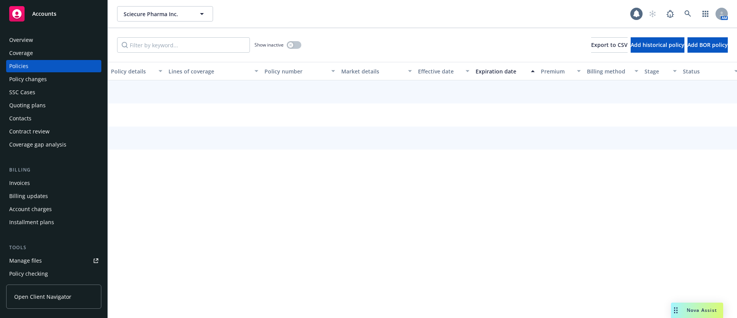 The image size is (737, 318). Describe the element at coordinates (209, 71) in the screenshot. I see `div: Lines of coverage` at that location.